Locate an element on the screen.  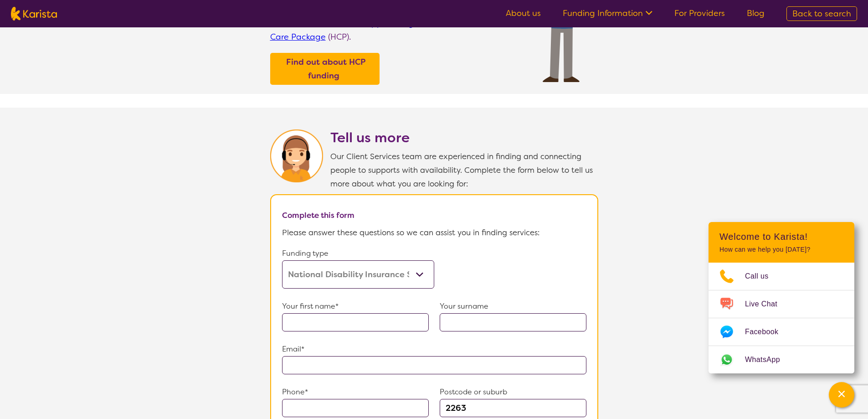
a: Funding Information is located at coordinates (607, 13).